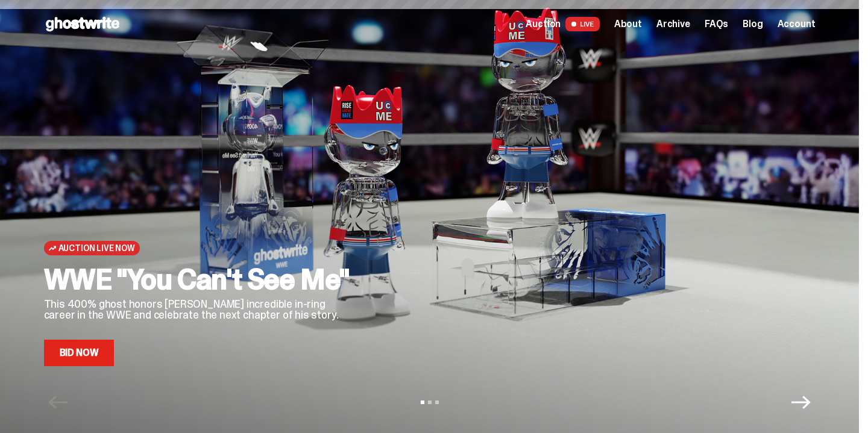  I want to click on span: Auction Live Now, so click(97, 248).